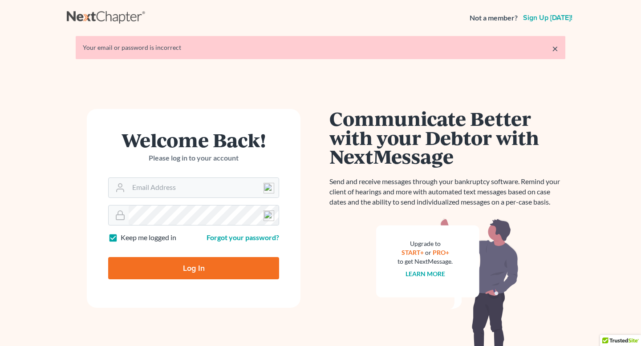  What do you see at coordinates (494, 18) in the screenshot?
I see `strong: Not a member?` at bounding box center [494, 18].